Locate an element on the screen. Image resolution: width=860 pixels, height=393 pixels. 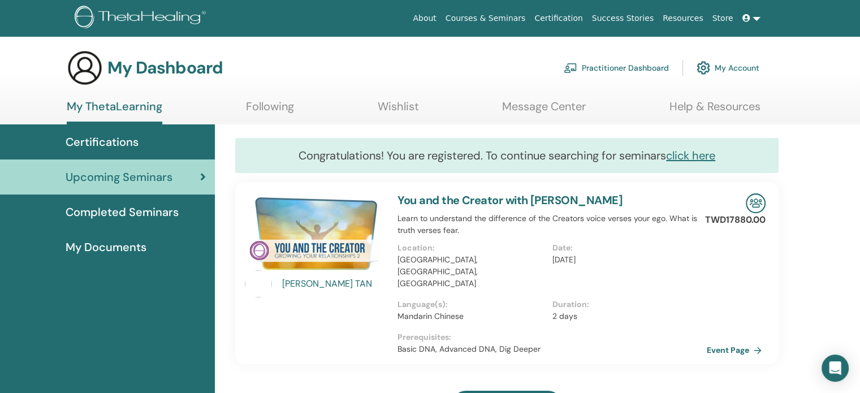
p: Language(s) : is located at coordinates (471, 304).